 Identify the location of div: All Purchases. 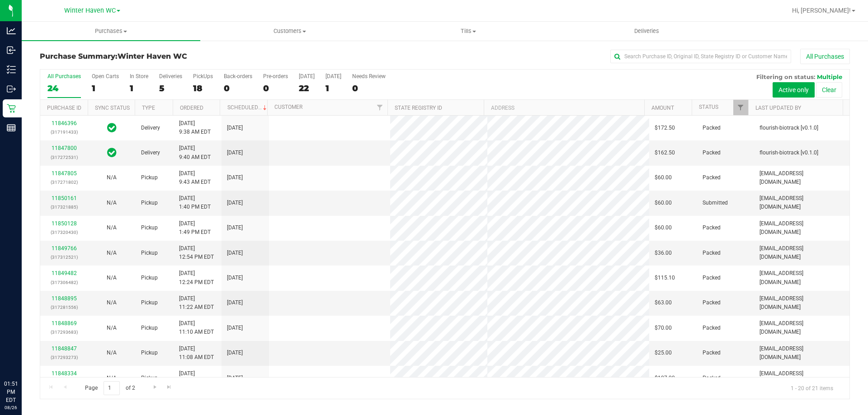
(65, 76).